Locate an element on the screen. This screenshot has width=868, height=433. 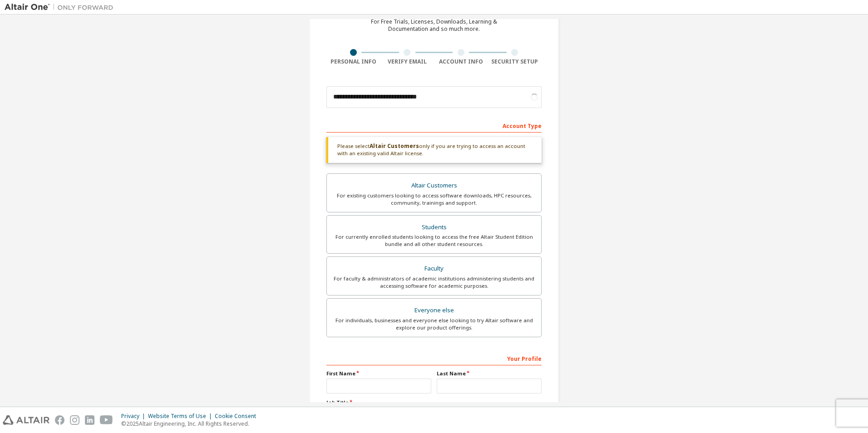
p: © 2025 Altair Engineering, Inc. All Rights Reserved. is located at coordinates (191, 423).